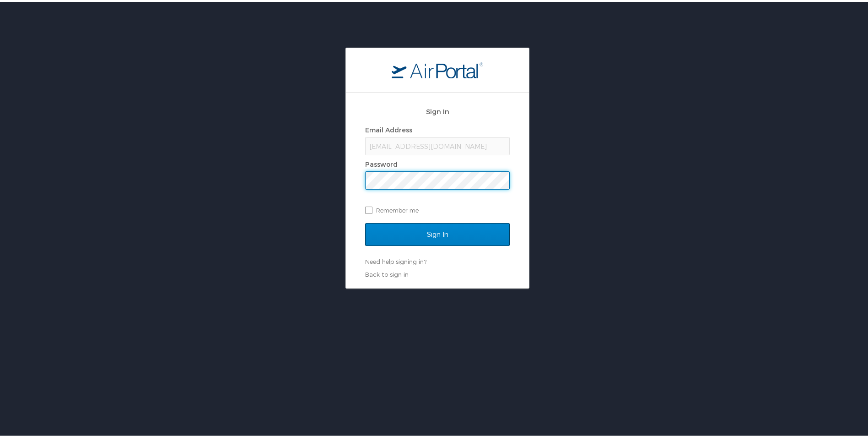 Image resolution: width=868 pixels, height=437 pixels. I want to click on input: Sign In, so click(438, 232).